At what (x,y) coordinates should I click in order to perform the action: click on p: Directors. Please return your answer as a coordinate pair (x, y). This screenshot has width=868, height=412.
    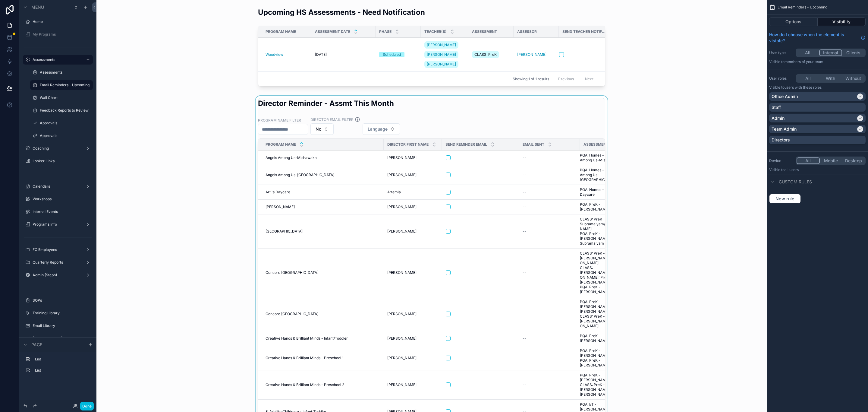
    Looking at the image, I should click on (781, 140).